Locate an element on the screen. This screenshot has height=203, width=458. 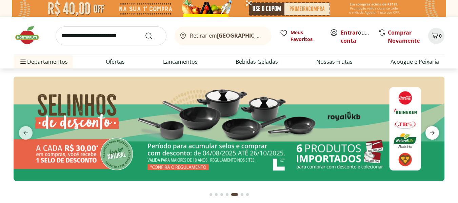
button: Menu is located at coordinates (23, 62).